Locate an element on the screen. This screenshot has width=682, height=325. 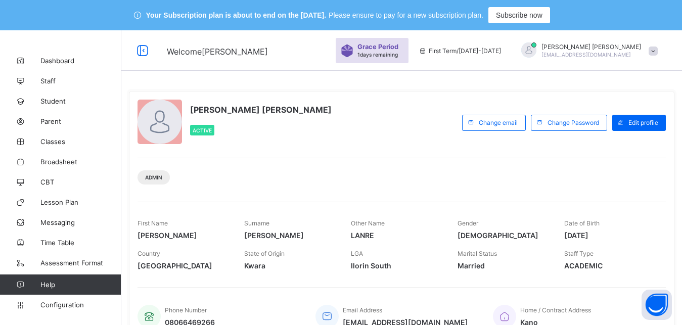
span: Subscribe now is located at coordinates (520, 15).